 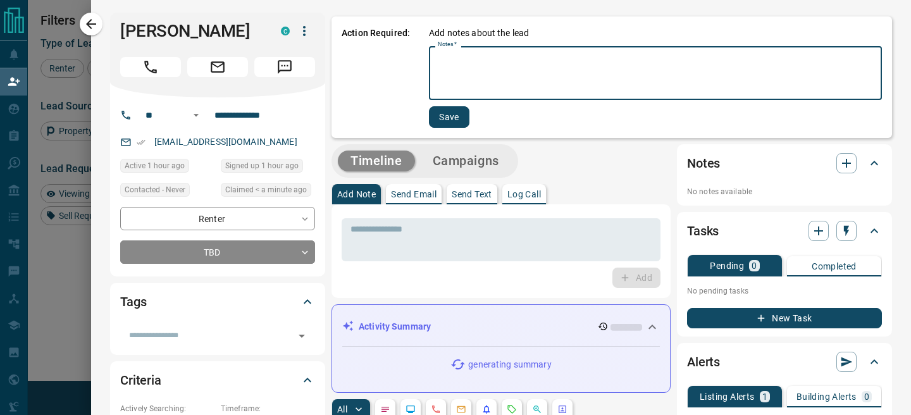 I want to click on div: Tasks, so click(x=784, y=231).